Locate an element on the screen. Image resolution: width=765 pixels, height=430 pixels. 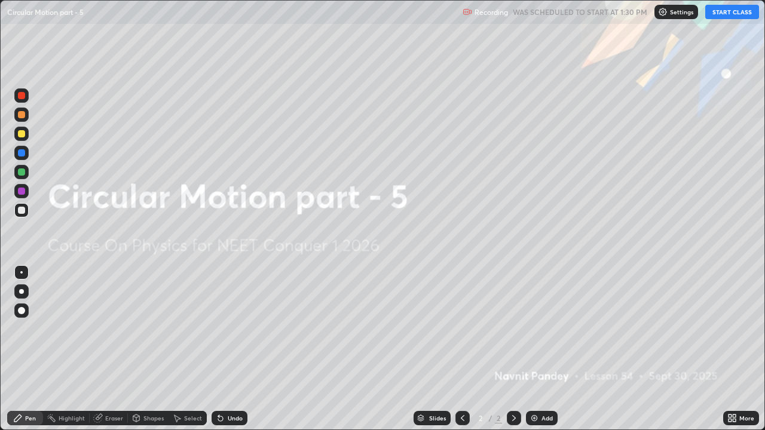
p: Circular Motion part - 5 is located at coordinates (45, 12).